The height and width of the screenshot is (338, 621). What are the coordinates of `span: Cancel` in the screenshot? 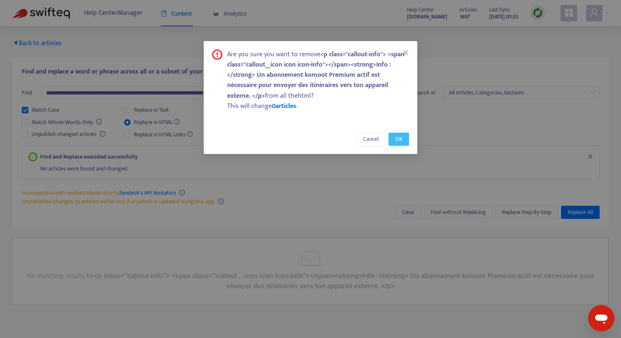 It's located at (371, 139).